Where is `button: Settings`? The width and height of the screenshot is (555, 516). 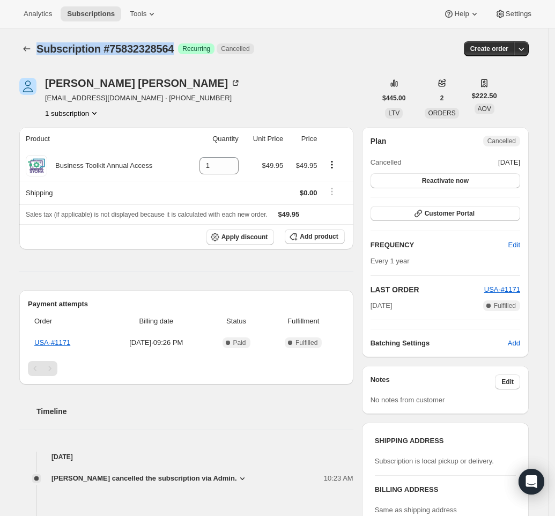
button: Settings is located at coordinates (513, 14).